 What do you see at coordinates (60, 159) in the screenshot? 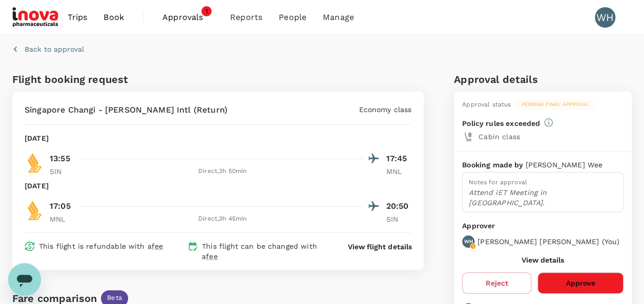
I see `p: 13:55` at bounding box center [60, 159].